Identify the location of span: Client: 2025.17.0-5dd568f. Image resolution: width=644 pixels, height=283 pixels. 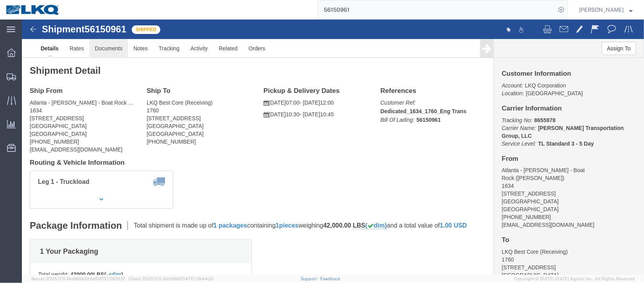
(171, 279).